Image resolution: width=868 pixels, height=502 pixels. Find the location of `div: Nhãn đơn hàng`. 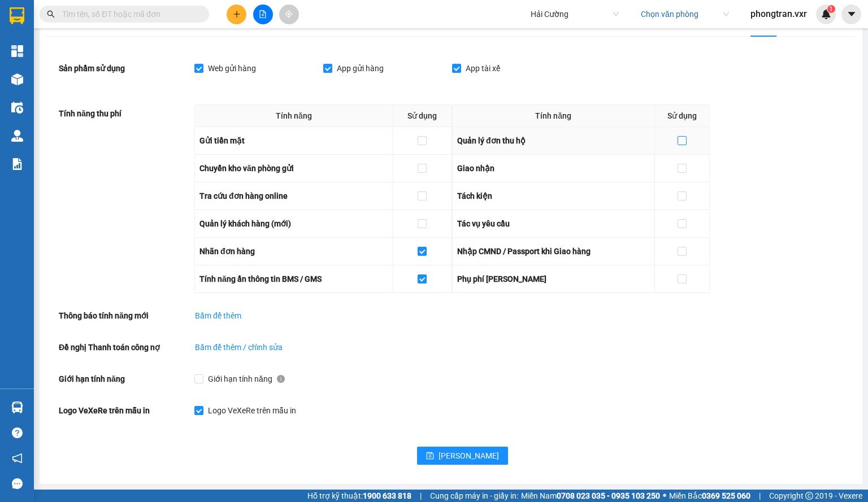

div: Nhãn đơn hàng is located at coordinates (294, 251).